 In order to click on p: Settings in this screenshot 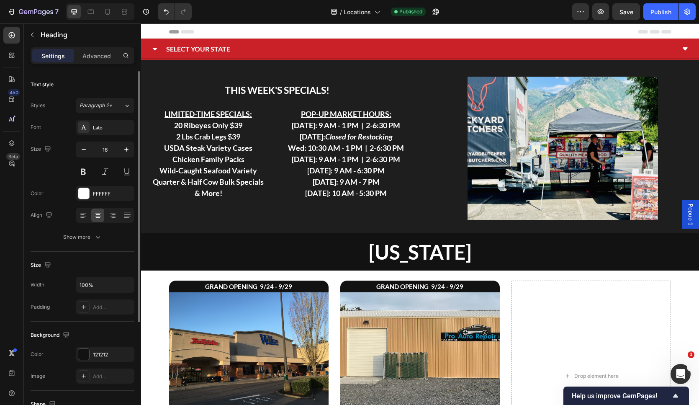, I will do `click(53, 56)`.